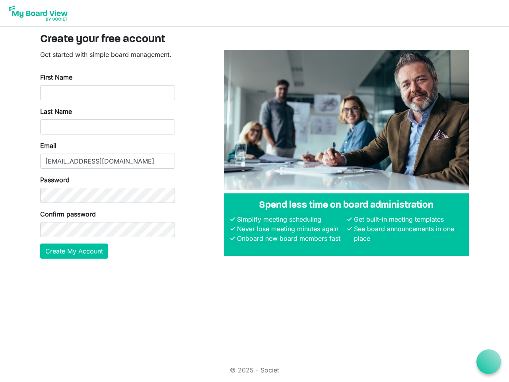 The height and width of the screenshot is (382, 509). What do you see at coordinates (290, 219) in the screenshot?
I see `li: Simplify meeting scheduling` at bounding box center [290, 219].